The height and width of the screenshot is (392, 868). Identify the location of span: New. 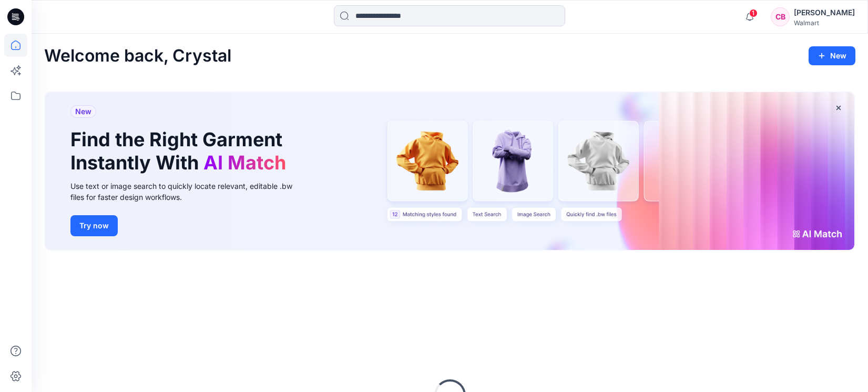
(83, 112).